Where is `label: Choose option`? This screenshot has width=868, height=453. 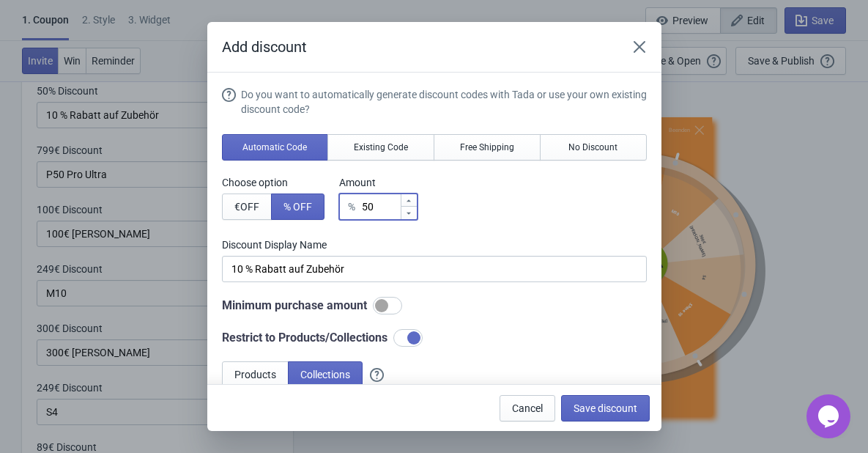
label: Choose option is located at coordinates (273, 182).